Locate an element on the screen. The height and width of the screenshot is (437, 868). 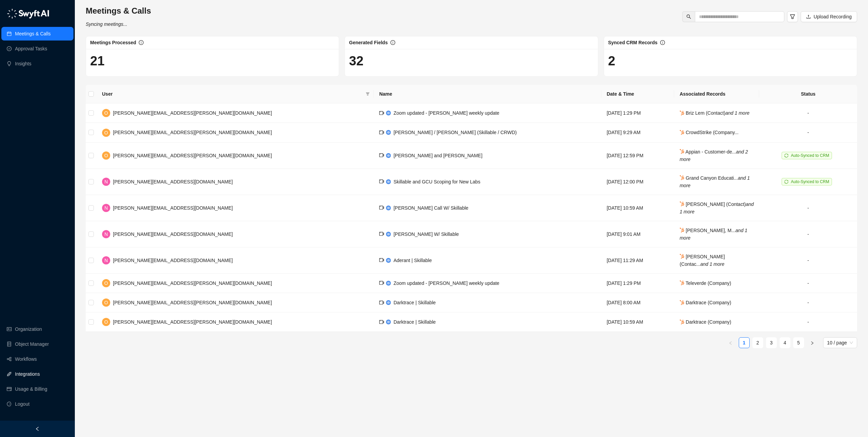
span: sync is located at coordinates (787, 156).